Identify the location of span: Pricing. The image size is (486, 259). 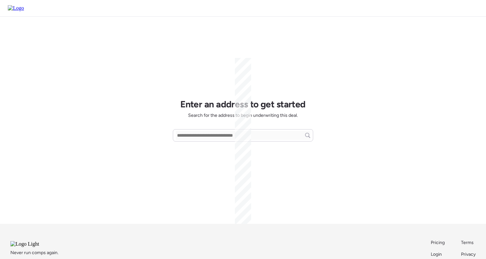
(438, 242).